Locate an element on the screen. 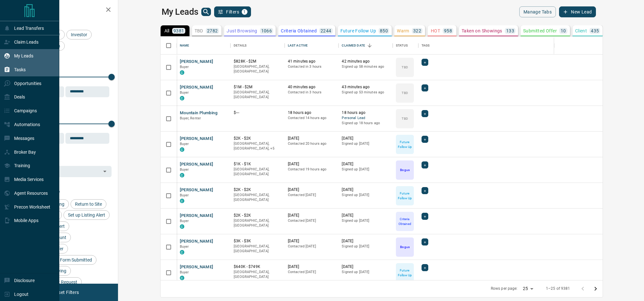  p: Criteria Obtained is located at coordinates (299, 31).